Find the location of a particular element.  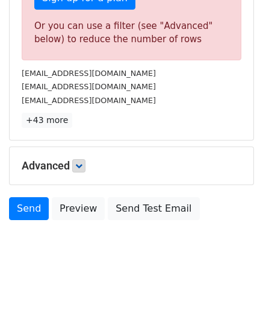

h5: Advanced is located at coordinates (131, 166).